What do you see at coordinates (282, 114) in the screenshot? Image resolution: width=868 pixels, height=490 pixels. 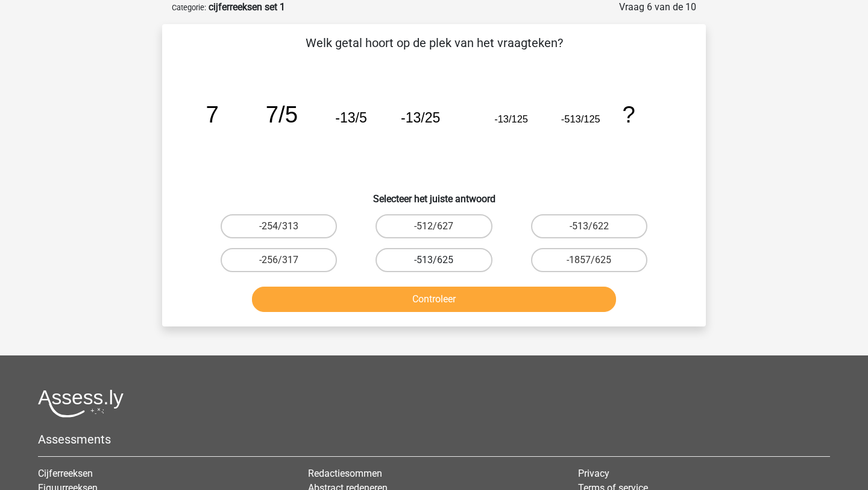 I see `tspan: 7/5` at bounding box center [282, 114].